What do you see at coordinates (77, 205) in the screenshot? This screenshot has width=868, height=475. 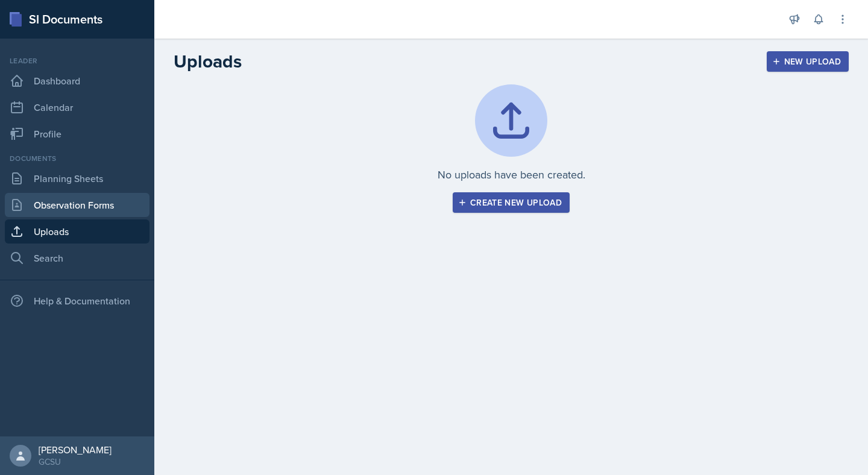 I see `a: Observation Forms` at bounding box center [77, 205].